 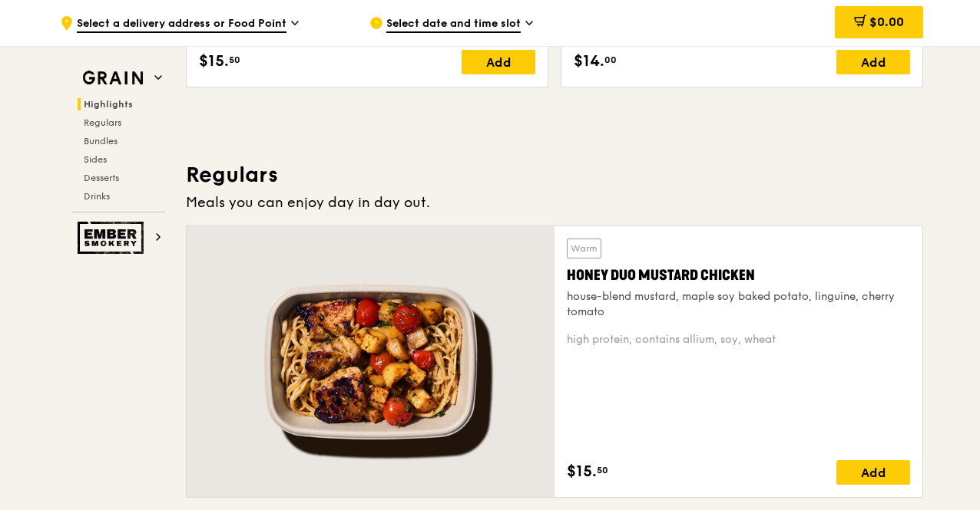 What do you see at coordinates (589, 61) in the screenshot?
I see `span: $14.` at bounding box center [589, 61].